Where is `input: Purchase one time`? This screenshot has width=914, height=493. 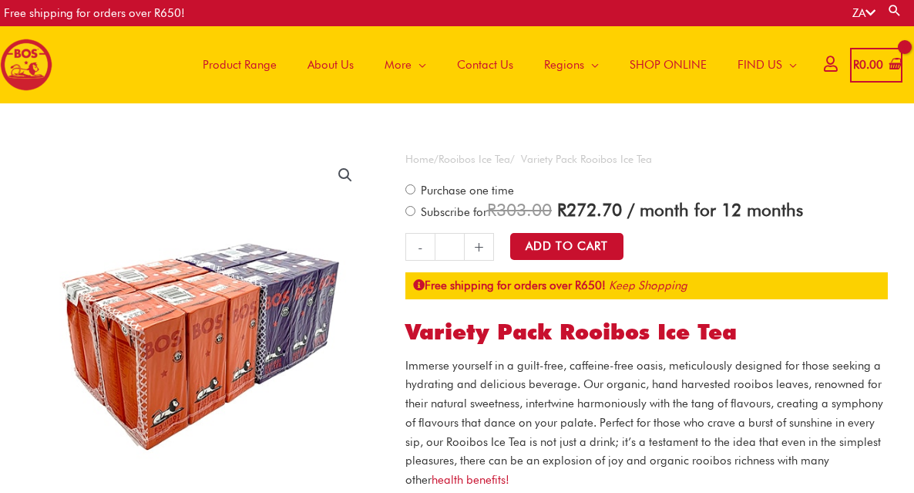
input: Purchase one time is located at coordinates (410, 189).